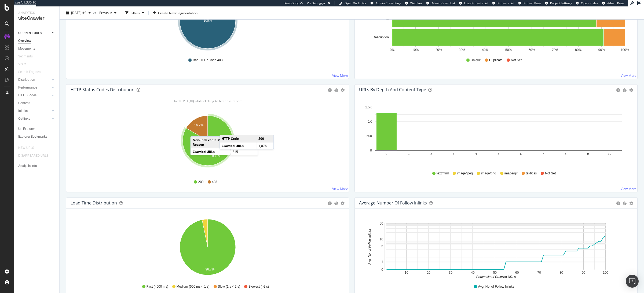 The width and height of the screenshot is (644, 293). Describe the element at coordinates (610, 154) in the screenshot. I see `text: 10+` at that location.